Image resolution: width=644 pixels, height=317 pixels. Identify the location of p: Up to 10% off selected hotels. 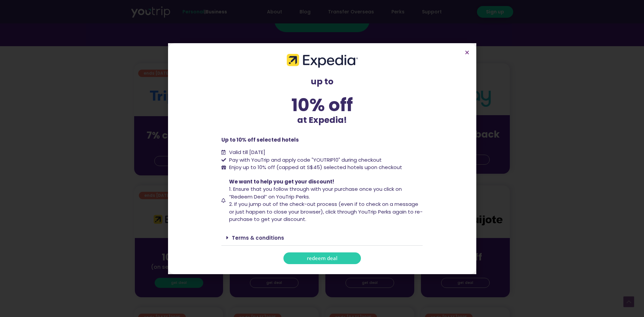
(322, 140).